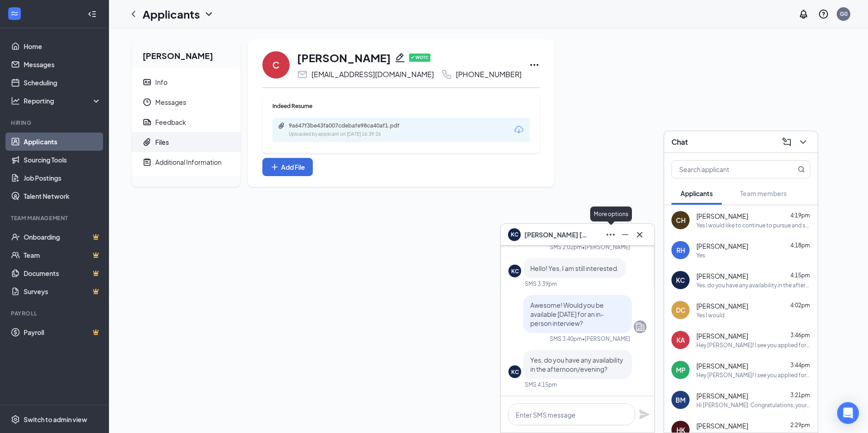 The height and width of the screenshot is (433, 868). Describe the element at coordinates (700, 255) in the screenshot. I see `div: Yes` at that location.